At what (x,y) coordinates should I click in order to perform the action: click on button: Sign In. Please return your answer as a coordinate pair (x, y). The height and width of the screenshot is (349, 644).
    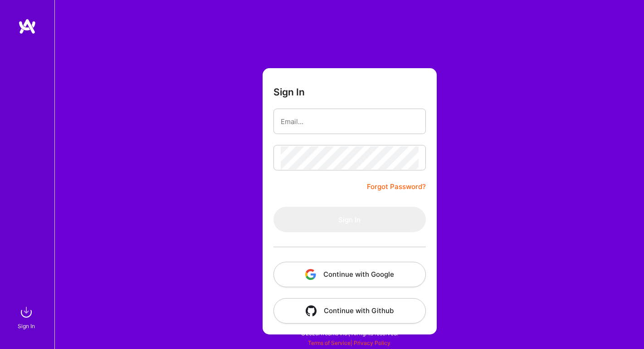
    Looking at the image, I should click on (350, 219).